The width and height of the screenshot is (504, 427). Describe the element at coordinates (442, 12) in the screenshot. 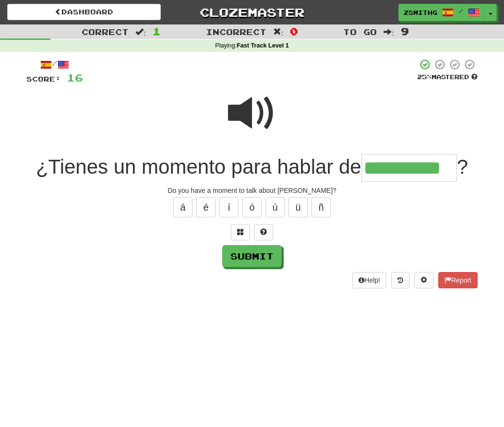

I see `a: zsmithg /` at that location.